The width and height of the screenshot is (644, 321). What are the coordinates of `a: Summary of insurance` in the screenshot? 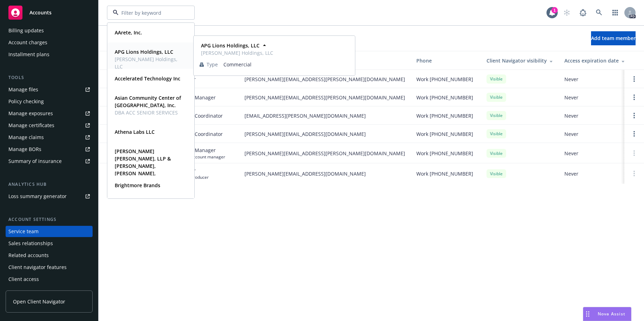 It's located at (49, 161).